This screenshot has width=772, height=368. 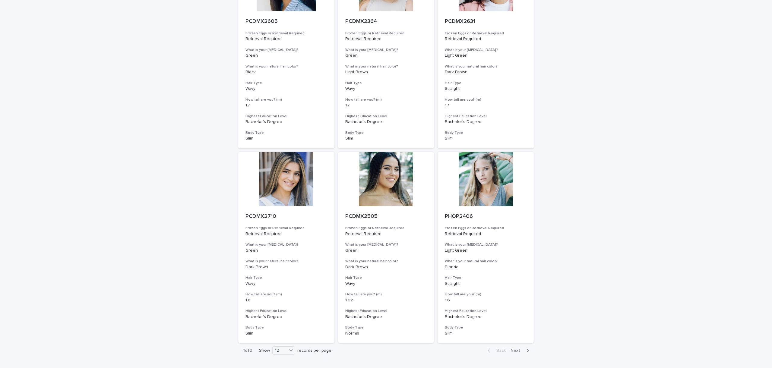 I want to click on p: PCDMX2505, so click(x=386, y=217).